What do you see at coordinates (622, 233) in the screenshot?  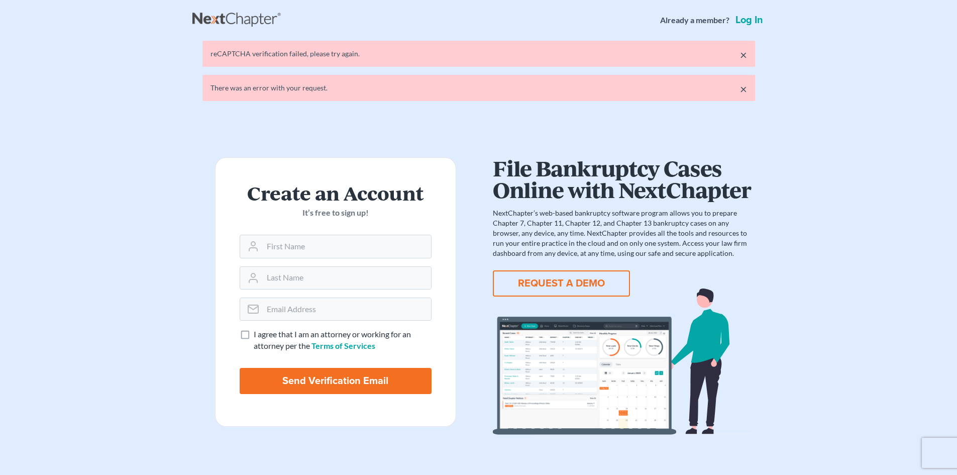 I see `p: NextChapter’s web-based bankruptcy software program allows you to prepare Chapter 7, Chapter 11, ...` at bounding box center [622, 233].